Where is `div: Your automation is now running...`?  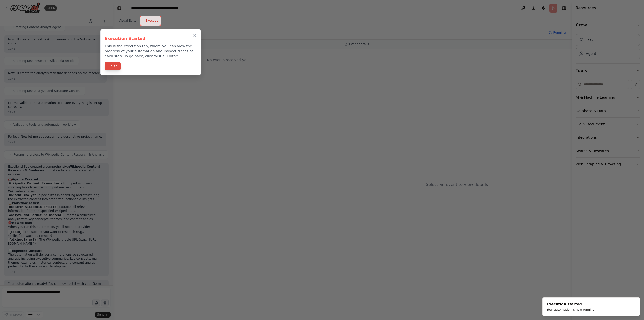
div: Your automation is now running... is located at coordinates (572, 309).